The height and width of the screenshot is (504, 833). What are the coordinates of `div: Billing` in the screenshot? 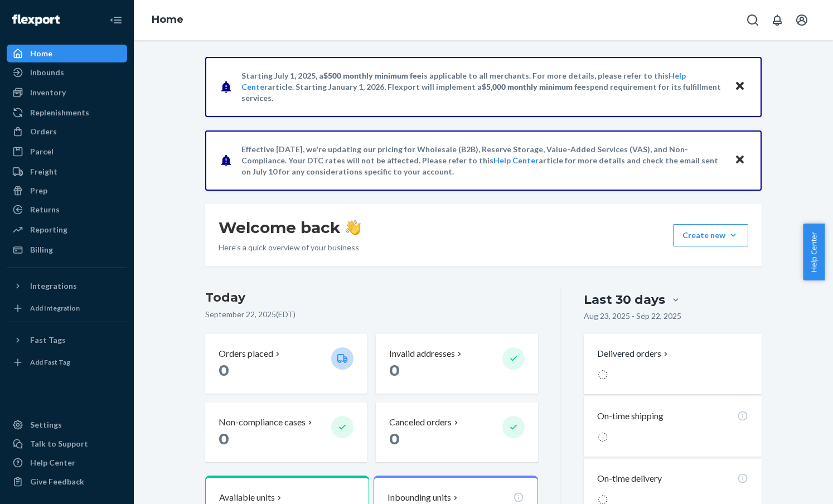 It's located at (41, 250).